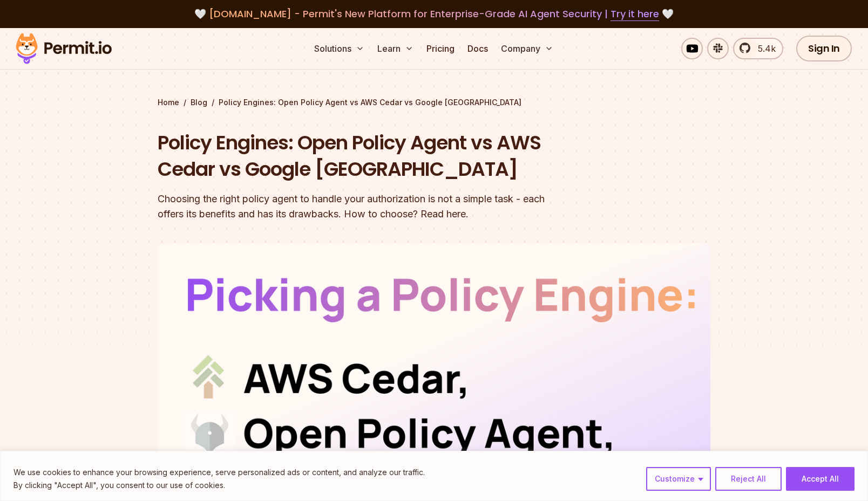  I want to click on p: We use cookies to enhance your browsing experience, serve personalized ads or content, and analyz..., so click(219, 473).